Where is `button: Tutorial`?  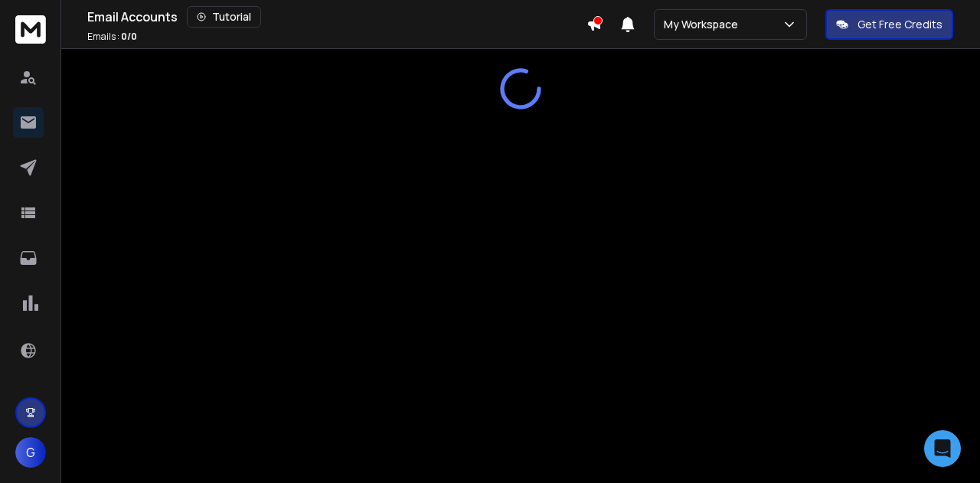
button: Tutorial is located at coordinates (223, 17).